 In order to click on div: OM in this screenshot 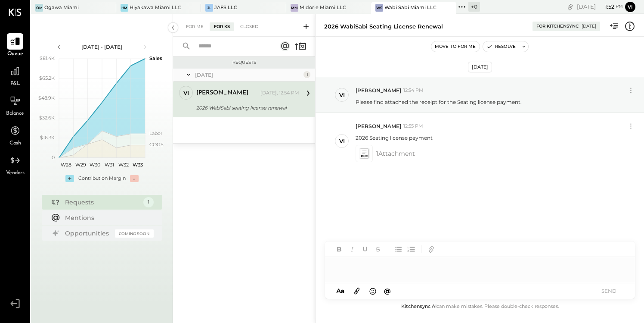, I will do `click(39, 8)`.